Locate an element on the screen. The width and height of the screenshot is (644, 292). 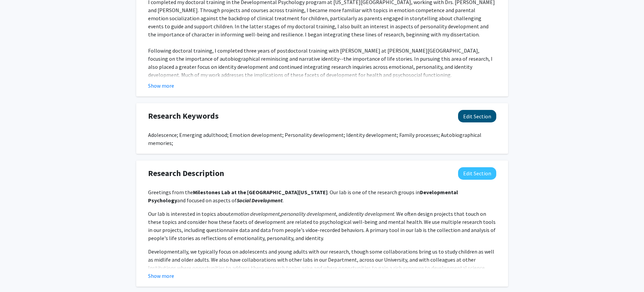
em: personality development is located at coordinates (308, 214).